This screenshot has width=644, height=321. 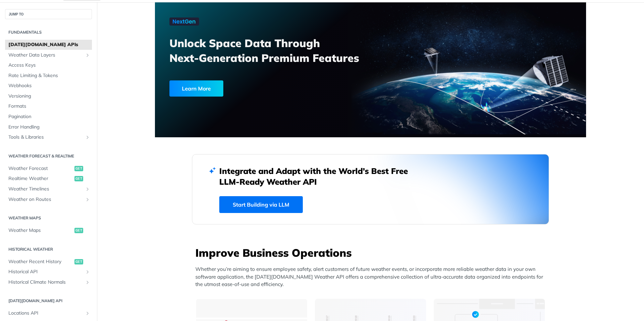 What do you see at coordinates (40, 168) in the screenshot?
I see `span: Weather Forecast` at bounding box center [40, 168].